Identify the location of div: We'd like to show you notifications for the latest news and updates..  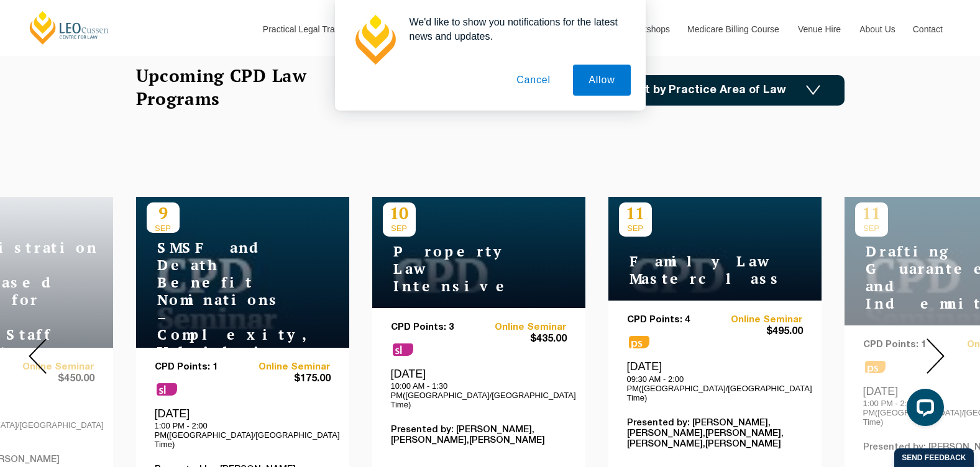
(515, 29).